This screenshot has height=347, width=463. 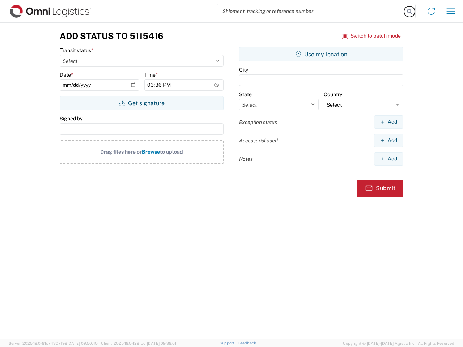 I want to click on a: Support, so click(x=229, y=343).